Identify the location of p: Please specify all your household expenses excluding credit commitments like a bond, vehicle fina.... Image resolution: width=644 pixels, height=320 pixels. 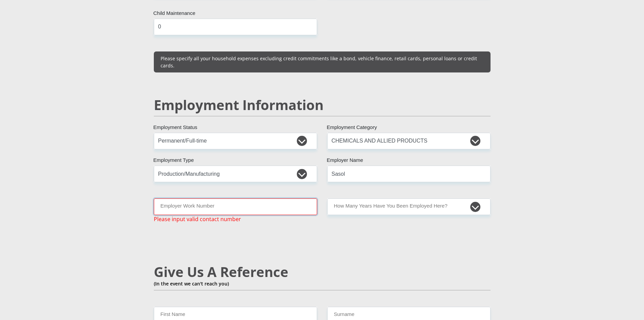
(322, 62).